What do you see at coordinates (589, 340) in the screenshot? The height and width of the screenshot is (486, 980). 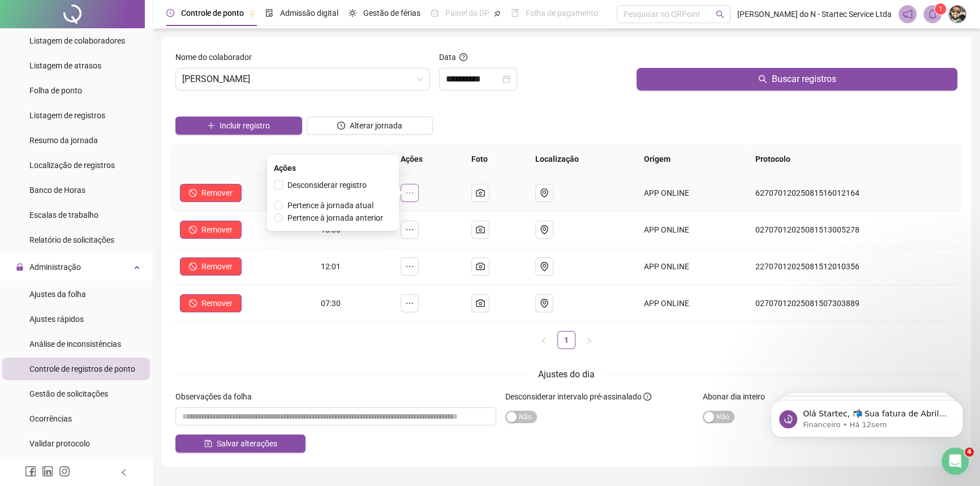 I see `li: Próxima página` at bounding box center [589, 340].